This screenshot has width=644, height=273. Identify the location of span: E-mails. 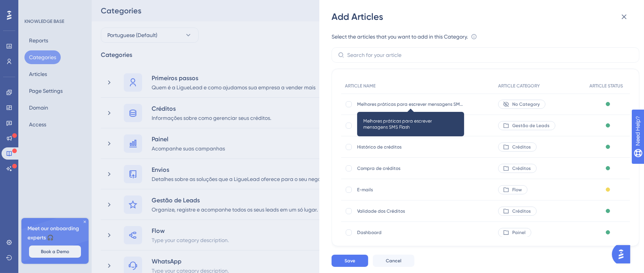
(411, 190).